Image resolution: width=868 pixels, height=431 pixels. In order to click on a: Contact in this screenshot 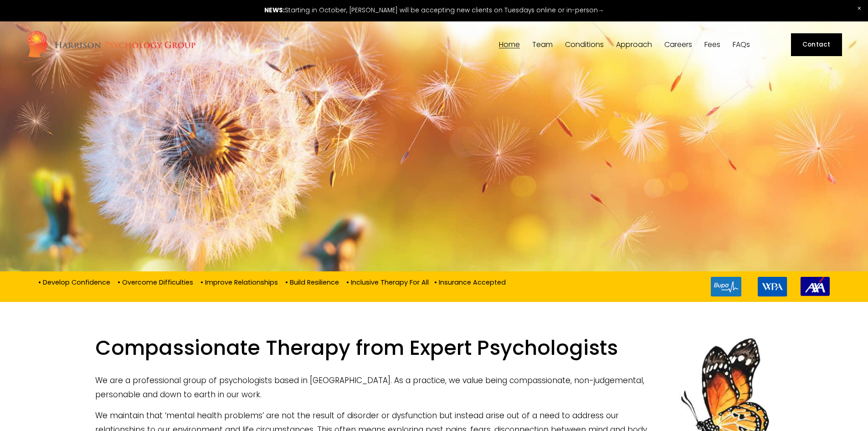, I will do `click(817, 45)`.